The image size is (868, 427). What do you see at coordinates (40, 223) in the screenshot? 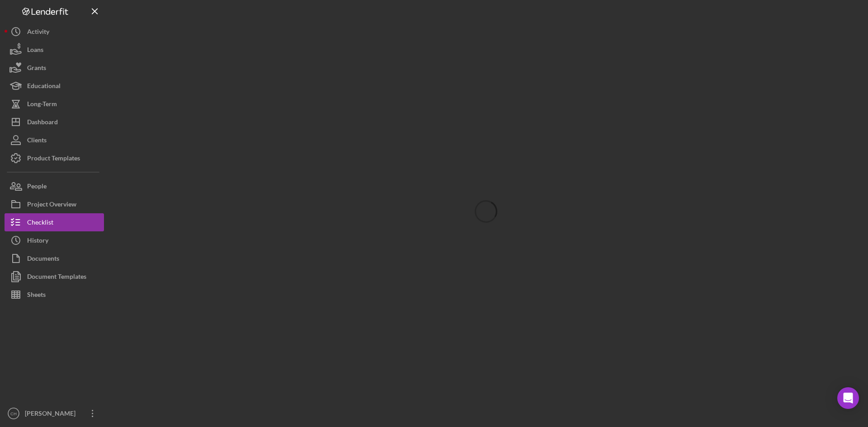
I see `div: Checklist` at bounding box center [40, 223].